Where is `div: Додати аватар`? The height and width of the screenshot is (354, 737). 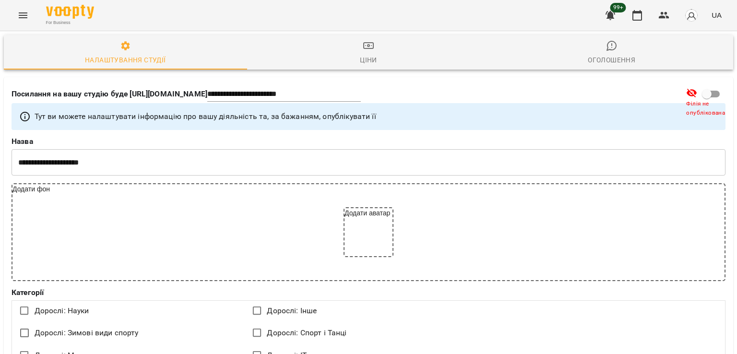
div: Додати аватар is located at coordinates (368, 232).